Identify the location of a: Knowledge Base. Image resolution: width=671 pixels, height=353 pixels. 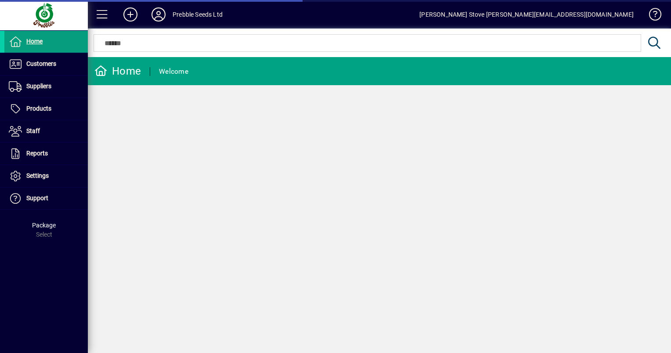
(651, 16).